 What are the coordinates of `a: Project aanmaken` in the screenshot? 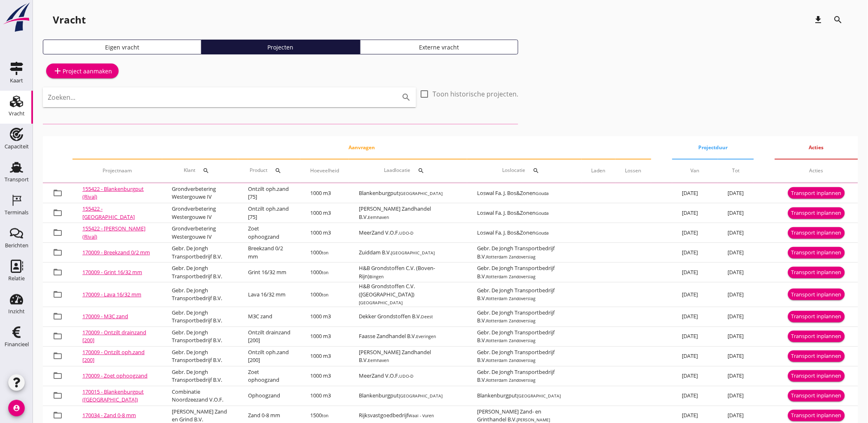 It's located at (82, 71).